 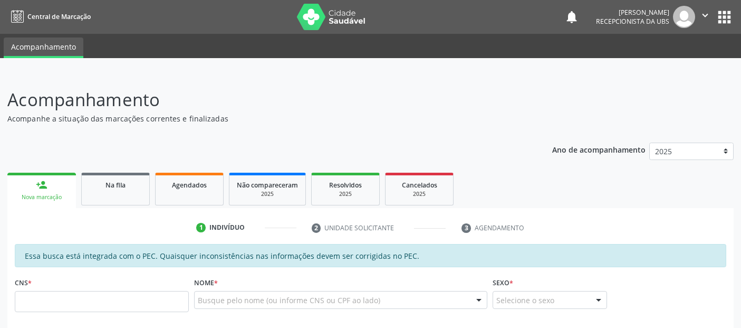 What do you see at coordinates (599, 149) in the screenshot?
I see `p: Ano de acompanhamento` at bounding box center [599, 149].